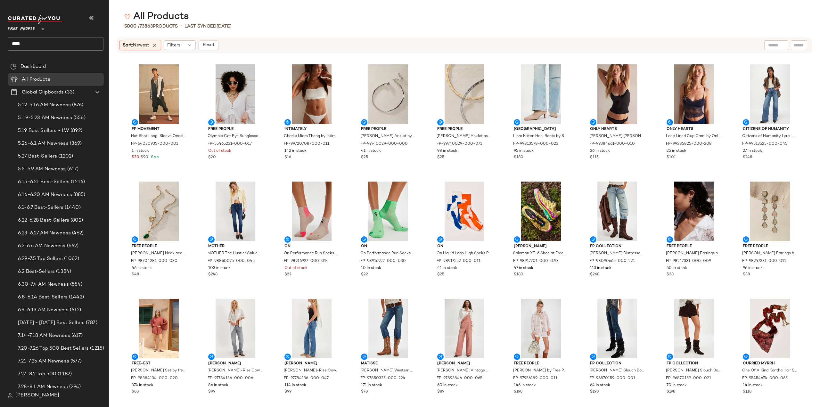 Image resolution: width=820 pixels, height=407 pixels. What do you see at coordinates (295, 151) in the screenshot?
I see `span: 142 in stock` at bounding box center [295, 151].